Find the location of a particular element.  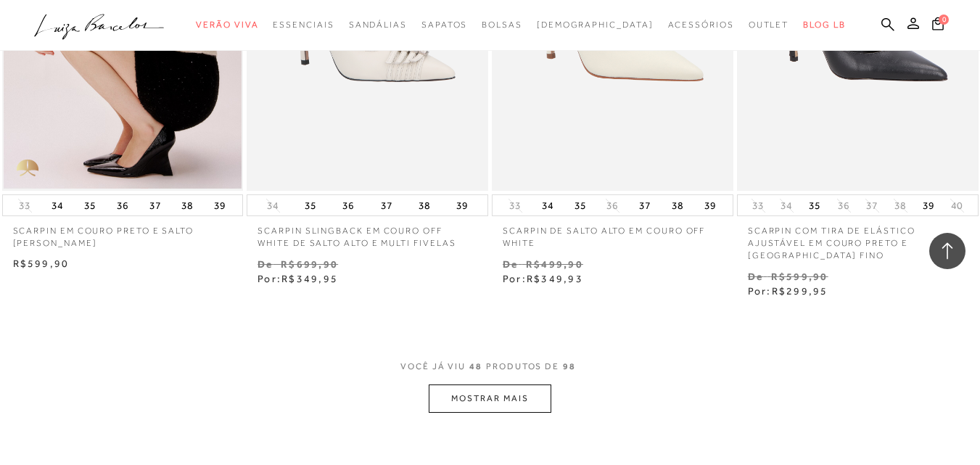

span: 48 is located at coordinates (476, 366).